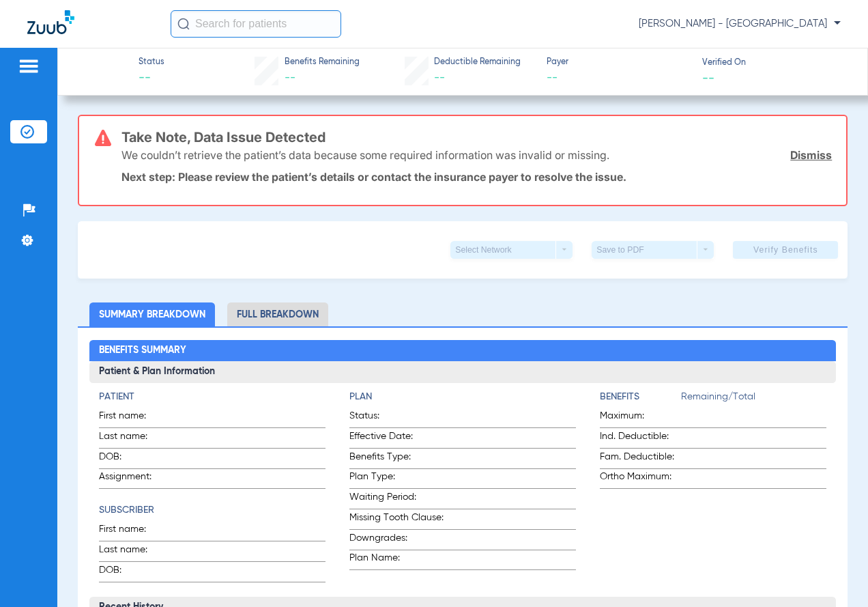 The height and width of the screenshot is (607, 868). Describe the element at coordinates (51, 22) in the screenshot. I see `img: Zuub Logo` at that location.